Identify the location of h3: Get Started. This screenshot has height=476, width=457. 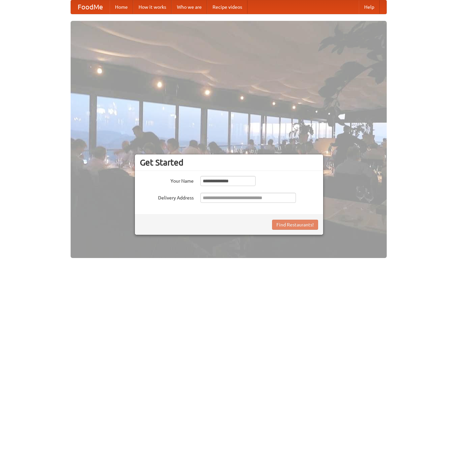
(229, 163).